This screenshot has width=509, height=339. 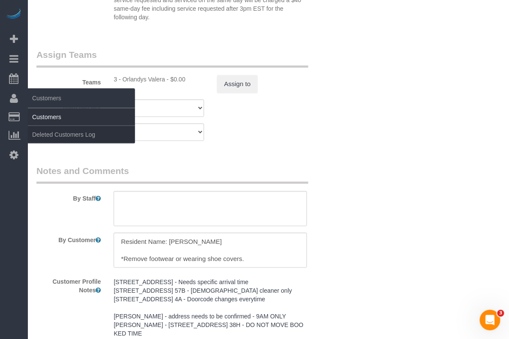 I want to click on label: Teams, so click(x=69, y=81).